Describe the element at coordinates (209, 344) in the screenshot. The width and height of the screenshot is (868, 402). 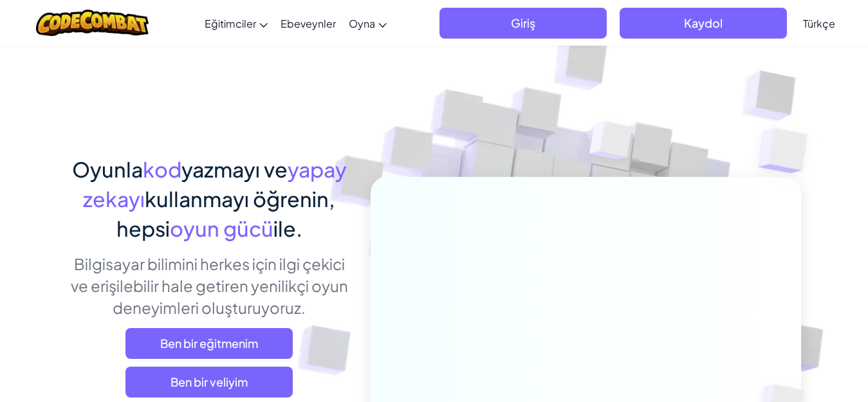
I see `span: Ben bir eğitmenim` at that location.